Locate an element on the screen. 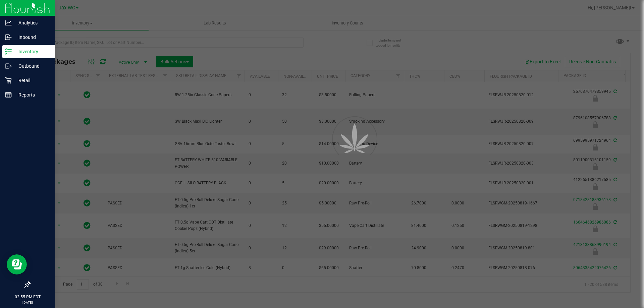  inline-svg: Inbound is located at coordinates (8, 37).